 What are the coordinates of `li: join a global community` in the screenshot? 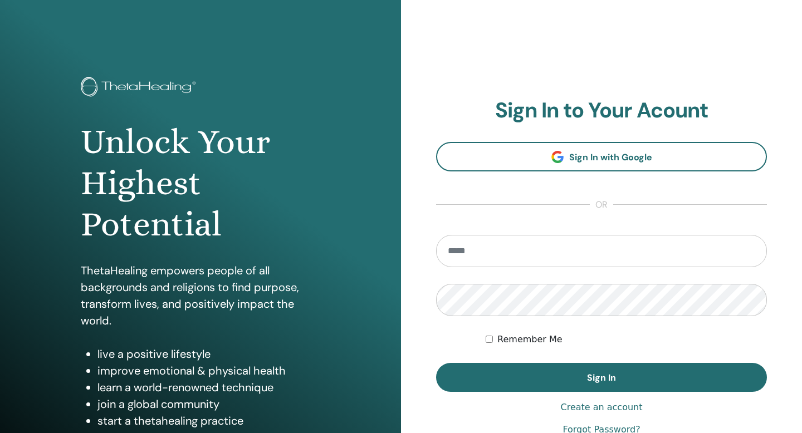 It's located at (209, 404).